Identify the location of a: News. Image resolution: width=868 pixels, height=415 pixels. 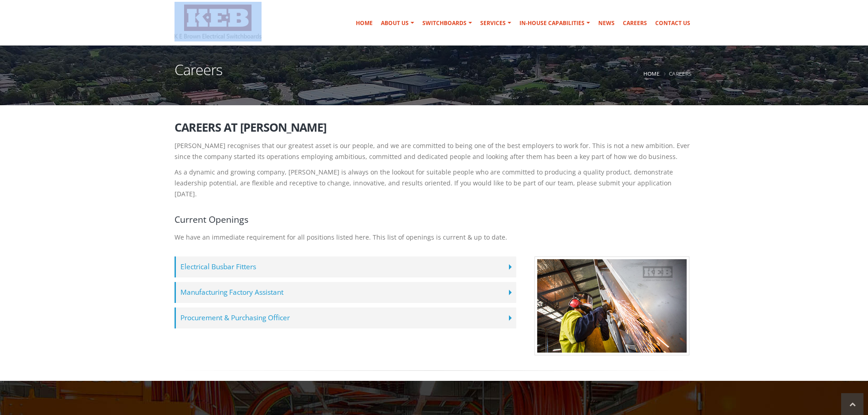
(606, 23).